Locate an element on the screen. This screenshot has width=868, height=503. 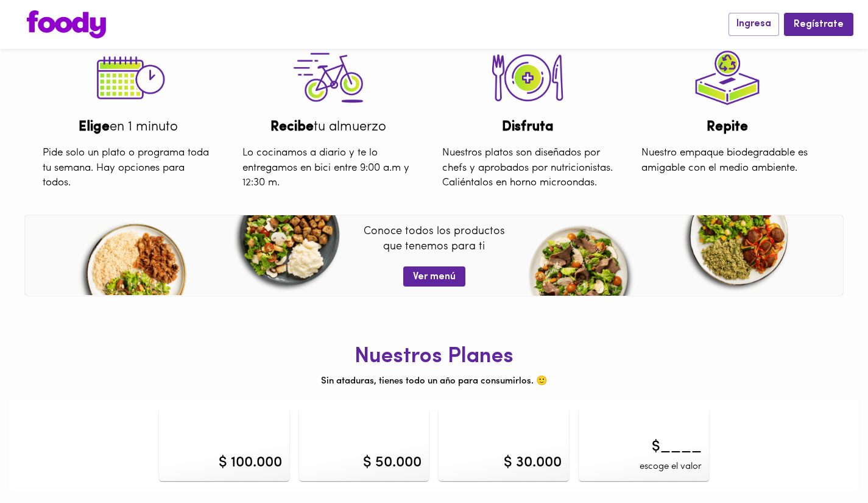
button: Ingresa is located at coordinates (754, 24).